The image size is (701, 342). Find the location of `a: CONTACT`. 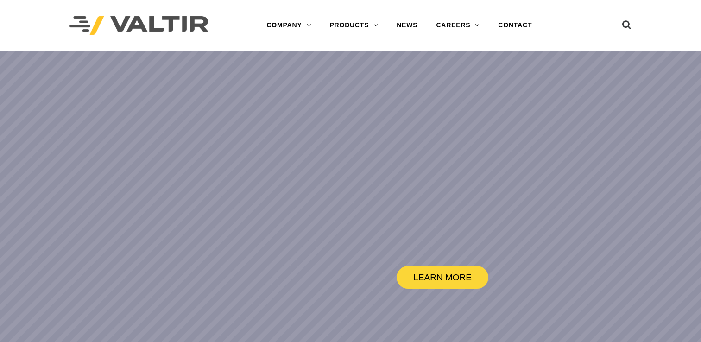

a: CONTACT is located at coordinates (515, 25).